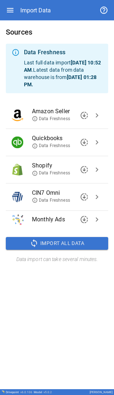  Describe the element at coordinates (18, 219) in the screenshot. I see `img: Monthly Ads` at that location.